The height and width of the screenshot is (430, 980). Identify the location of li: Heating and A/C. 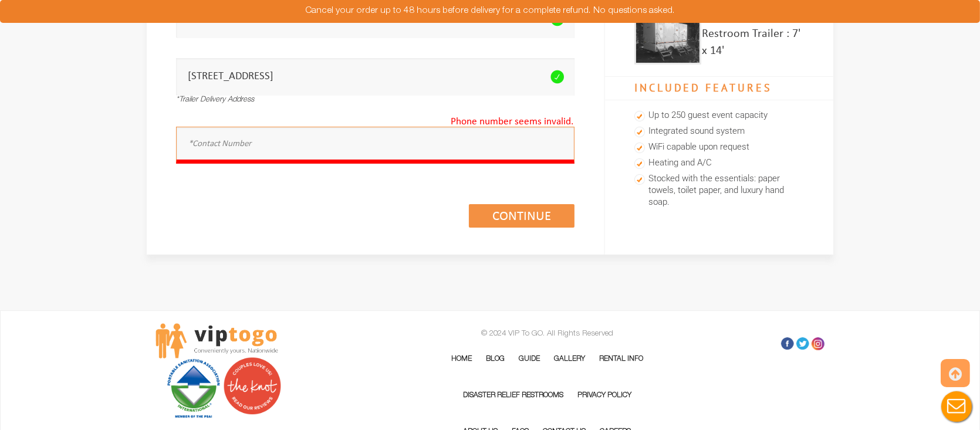
(719, 163).